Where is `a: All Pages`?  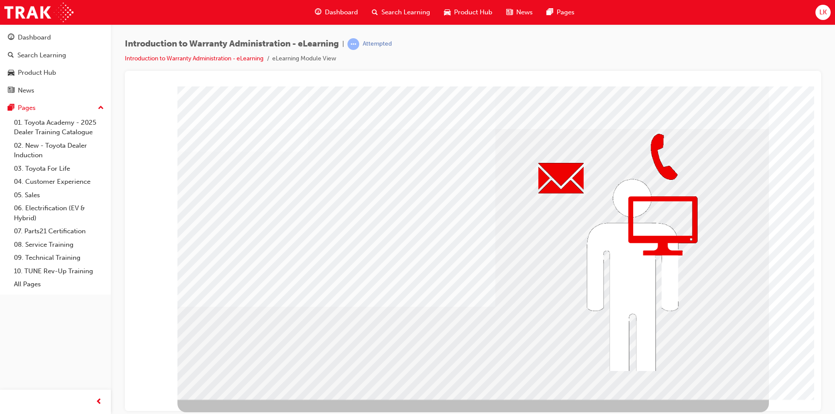
a: All Pages is located at coordinates (59, 284).